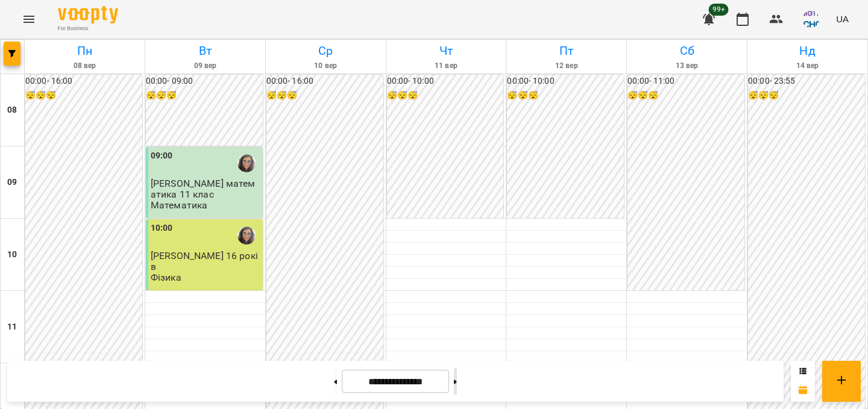 This screenshot has width=868, height=409. Describe the element at coordinates (205, 81) in the screenshot. I see `h6: 00:00 - 09:00` at that location.